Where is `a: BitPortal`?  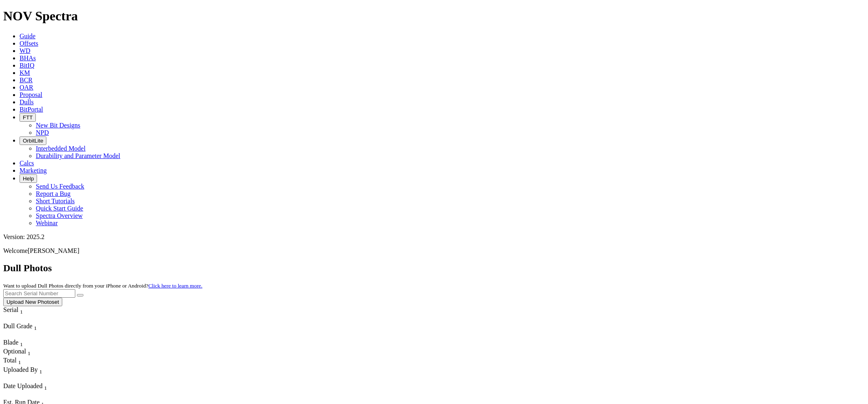
a: BitPortal is located at coordinates (31, 109).